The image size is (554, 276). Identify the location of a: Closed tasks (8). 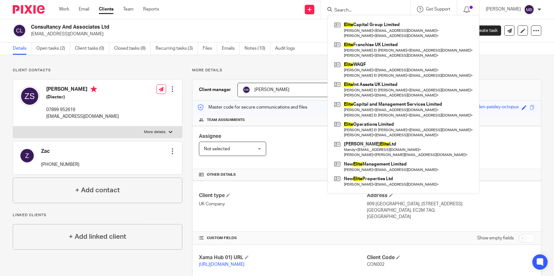
(132, 48).